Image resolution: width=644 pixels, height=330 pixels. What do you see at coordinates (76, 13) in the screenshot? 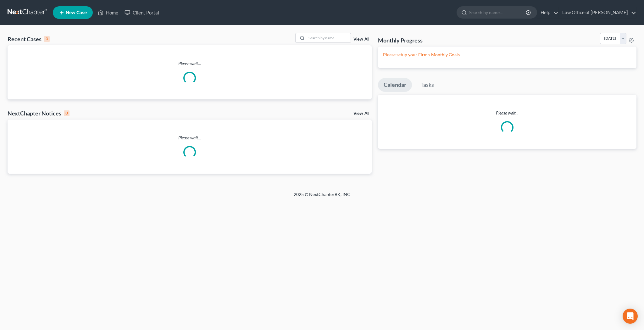
I see `span: New Case` at bounding box center [76, 13].